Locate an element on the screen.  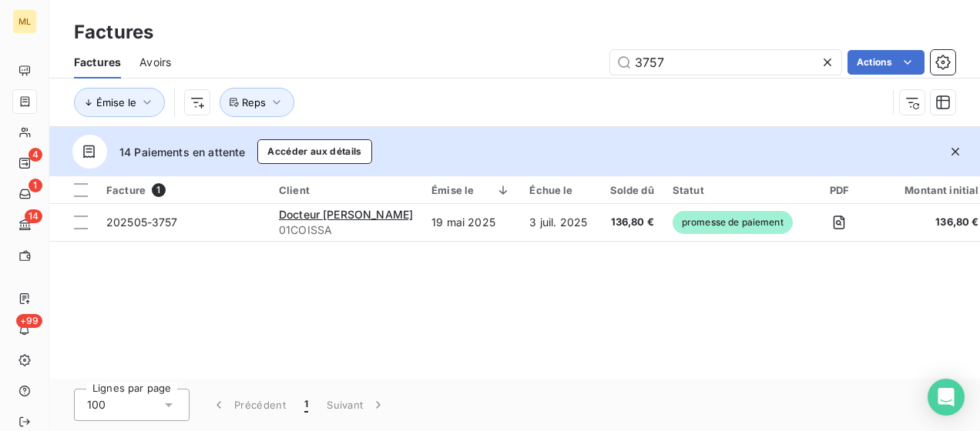
h3: Factures is located at coordinates (114, 33).